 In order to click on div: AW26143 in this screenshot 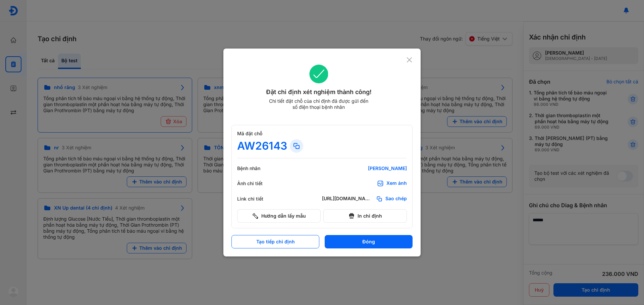, I will do `click(262, 146)`.